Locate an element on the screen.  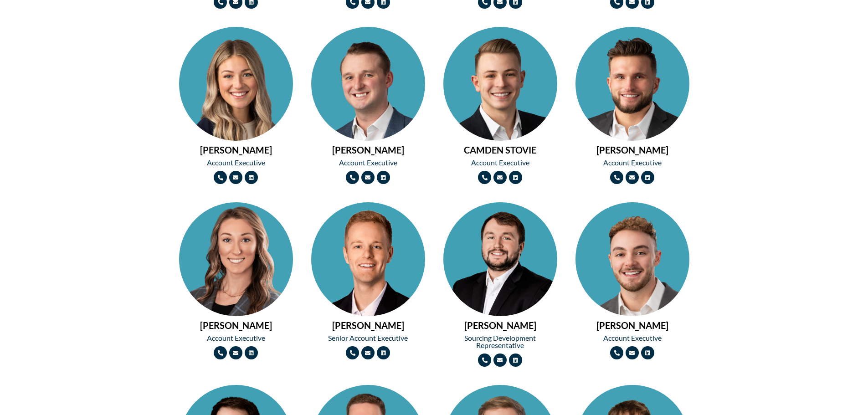
h2: Senior Account Executive is located at coordinates (368, 338).